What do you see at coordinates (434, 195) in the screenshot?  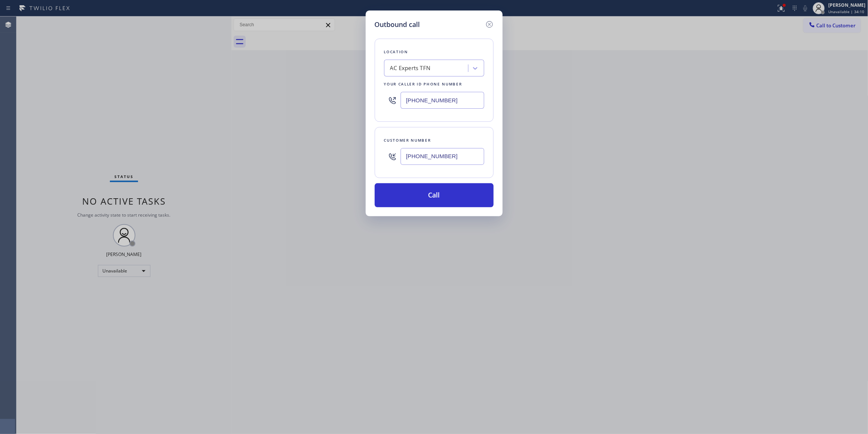 I see `button: Call` at bounding box center [434, 195].